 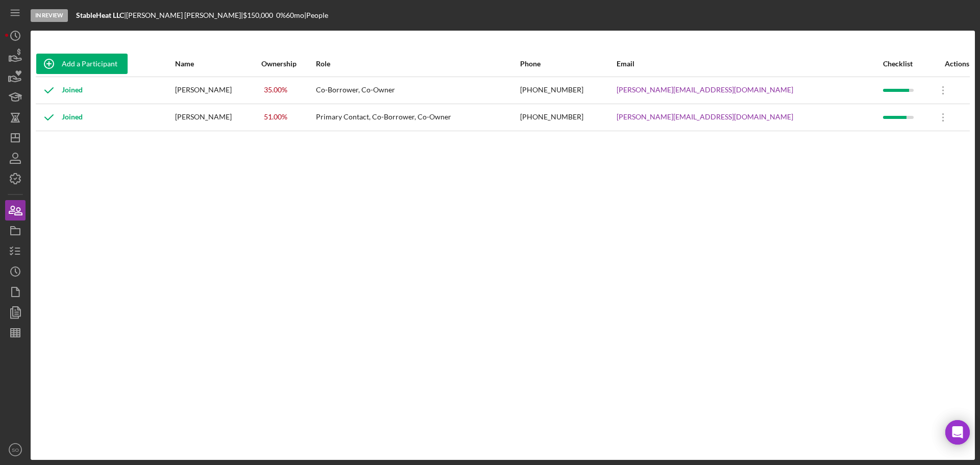 What do you see at coordinates (567, 64) in the screenshot?
I see `div: Phone` at bounding box center [567, 64].